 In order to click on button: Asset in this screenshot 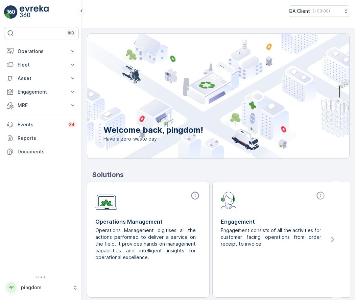, I will do `click(41, 78)`.